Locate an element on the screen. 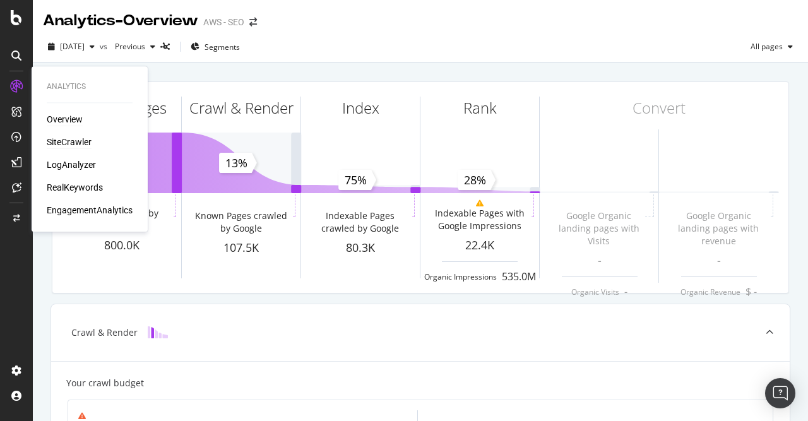 The height and width of the screenshot is (421, 808). div: Analytics - Overview is located at coordinates (121, 21).